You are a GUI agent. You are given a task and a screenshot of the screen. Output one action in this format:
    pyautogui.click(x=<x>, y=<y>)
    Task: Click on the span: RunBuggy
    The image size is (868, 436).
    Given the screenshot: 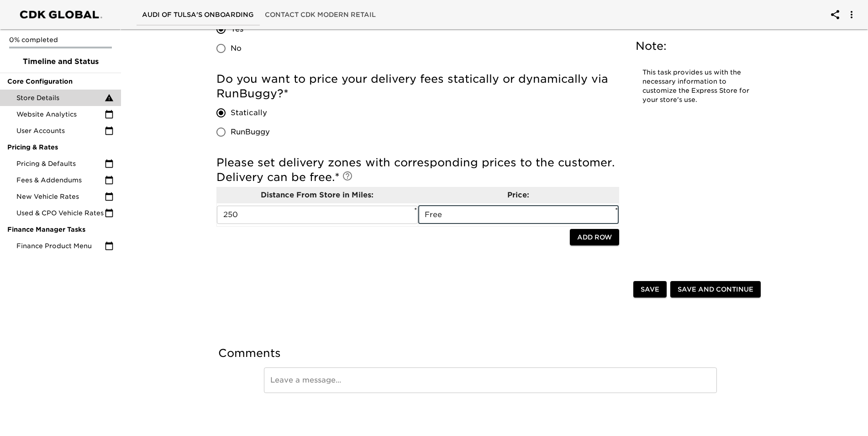 What is the action you would take?
    pyautogui.click(x=250, y=132)
    